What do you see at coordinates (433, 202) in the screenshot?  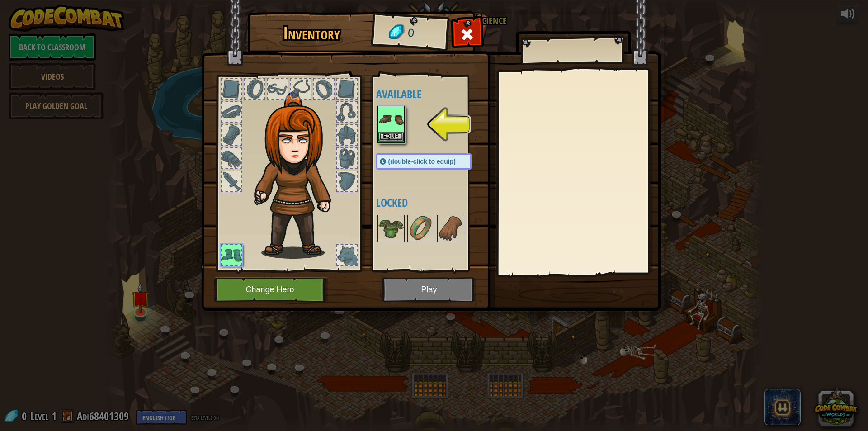 I see `h4: Locked` at bounding box center [433, 202].